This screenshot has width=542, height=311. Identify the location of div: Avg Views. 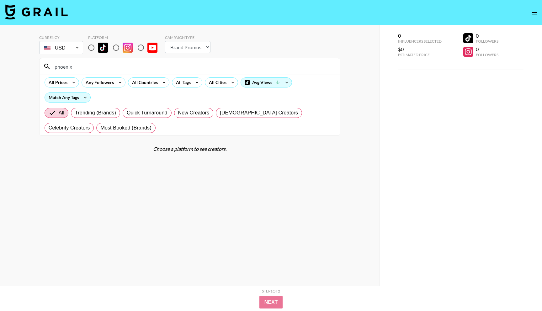
(266, 82).